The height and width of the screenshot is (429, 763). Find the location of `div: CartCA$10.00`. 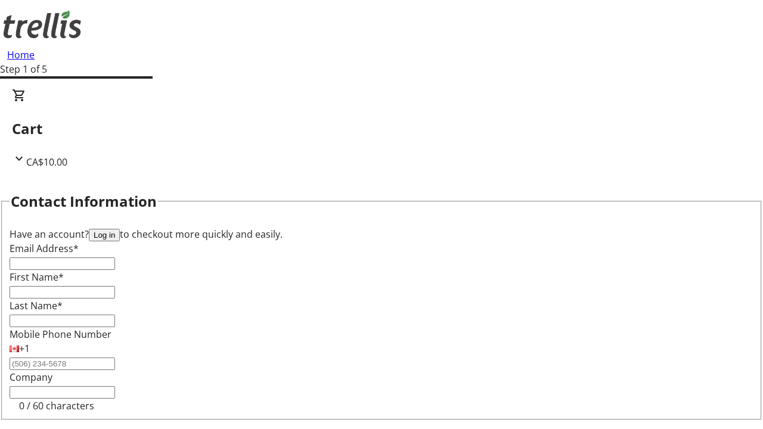

div: CartCA$10.00 is located at coordinates (381, 129).